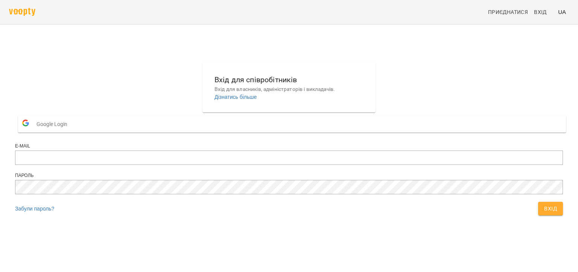 This screenshot has width=578, height=272. Describe the element at coordinates (562, 12) in the screenshot. I see `span: UA` at that location.